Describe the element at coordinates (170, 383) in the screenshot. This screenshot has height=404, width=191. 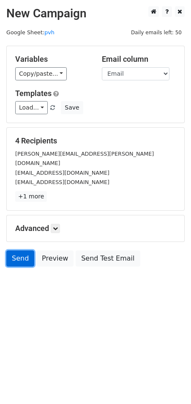
I see `div: Chat Widget` at that location.